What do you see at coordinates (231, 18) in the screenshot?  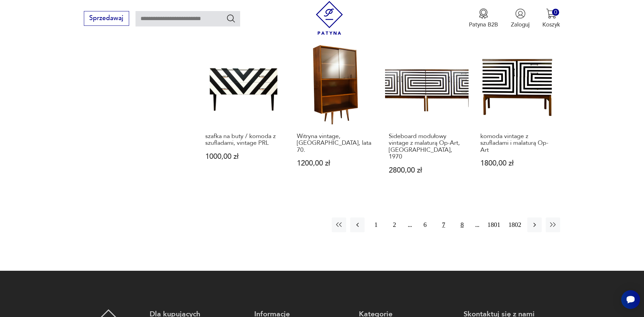 I see `button: Szukaj` at bounding box center [231, 18].